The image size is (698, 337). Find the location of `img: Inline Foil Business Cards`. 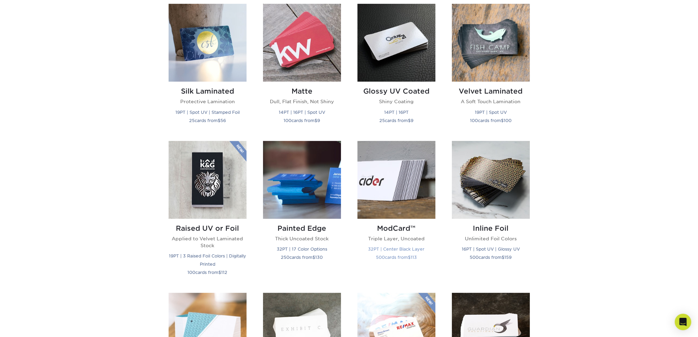

img: Inline Foil Business Cards is located at coordinates (491, 180).